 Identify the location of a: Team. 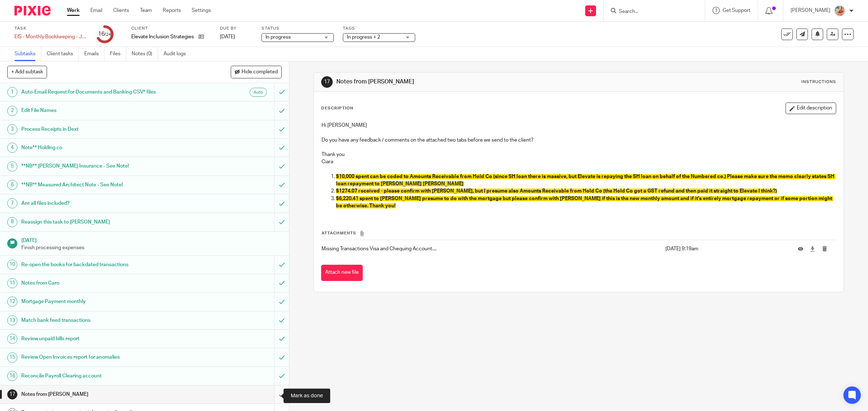
(146, 11).